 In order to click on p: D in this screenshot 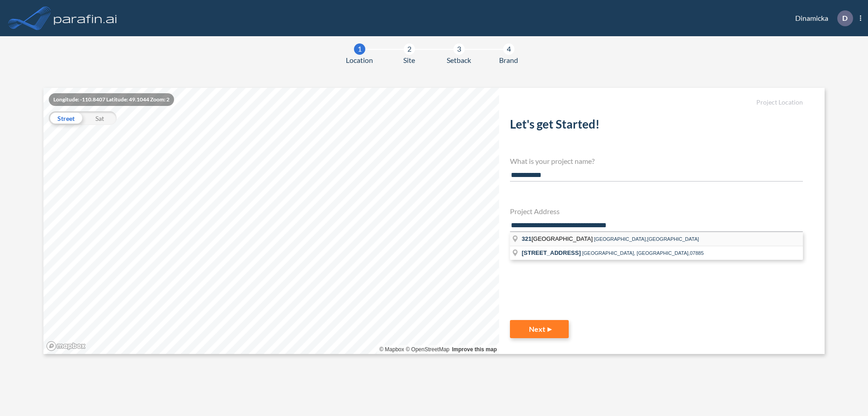, I will do `click(845, 19)`.